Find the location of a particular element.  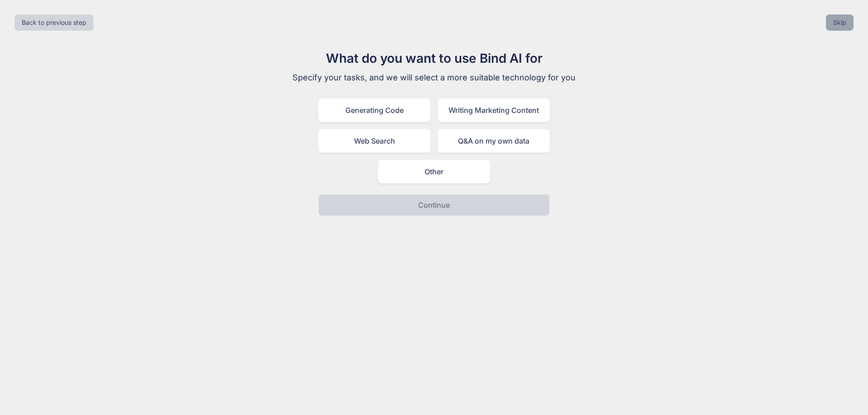

div: Q&A on my own data is located at coordinates (494, 141).